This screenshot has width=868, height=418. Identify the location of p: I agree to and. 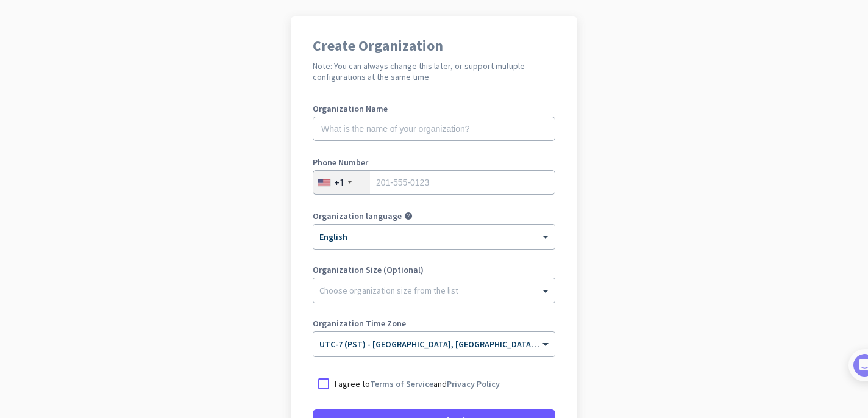
(417, 384).